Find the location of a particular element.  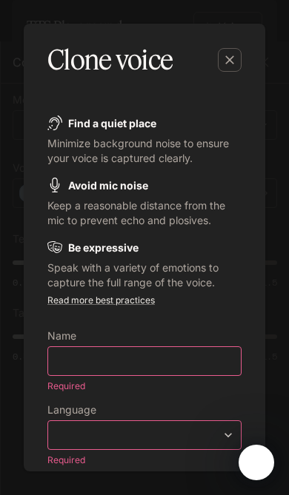

b: Find a quiet place is located at coordinates (112, 123).